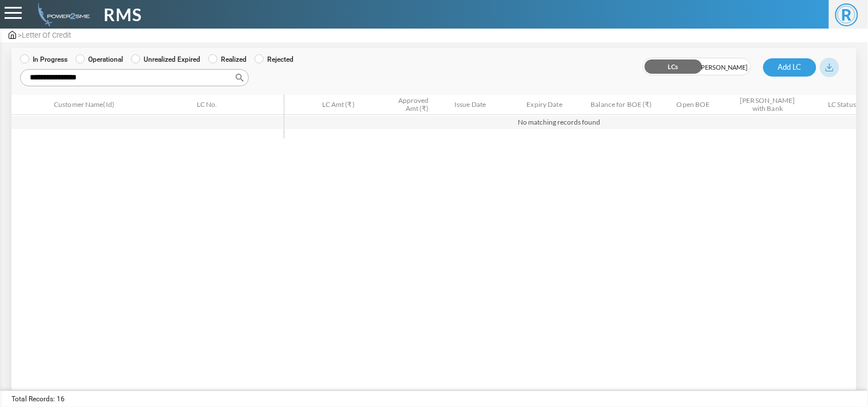 This screenshot has width=868, height=407. Describe the element at coordinates (322, 104) in the screenshot. I see `th: LC Amt (₹): activate to sort column ascending` at that location.